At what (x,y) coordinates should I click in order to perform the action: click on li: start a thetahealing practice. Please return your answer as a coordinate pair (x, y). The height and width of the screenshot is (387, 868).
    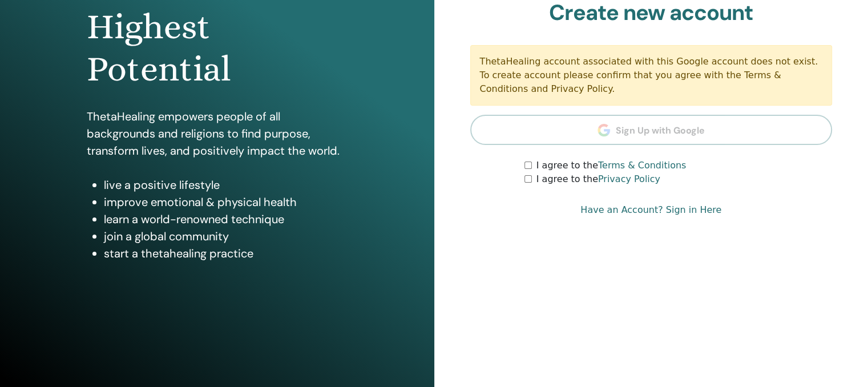
    Looking at the image, I should click on (225, 254).